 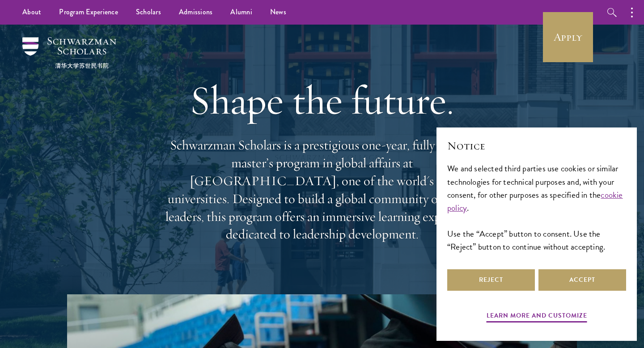 What do you see at coordinates (582, 280) in the screenshot?
I see `button: Accept` at bounding box center [582, 280].